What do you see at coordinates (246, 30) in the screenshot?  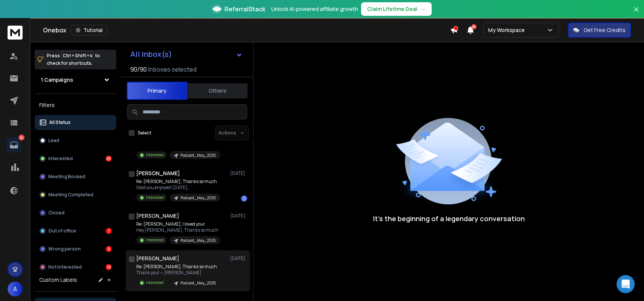 I see `div: Onebox` at bounding box center [246, 30].